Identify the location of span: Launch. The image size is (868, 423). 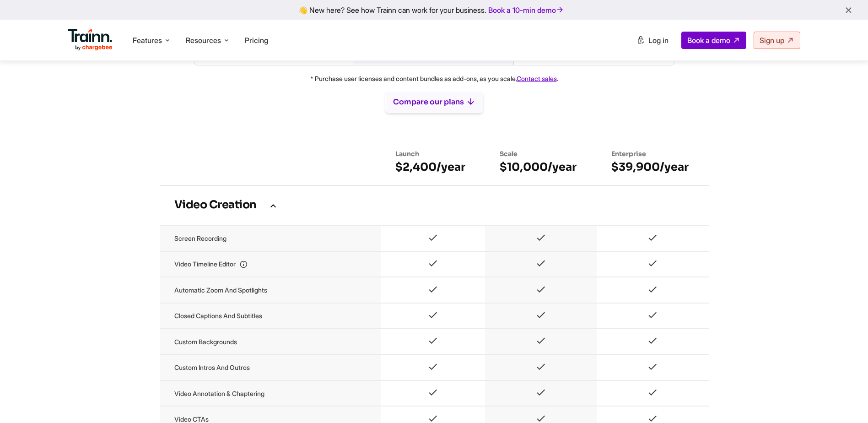
(407, 154).